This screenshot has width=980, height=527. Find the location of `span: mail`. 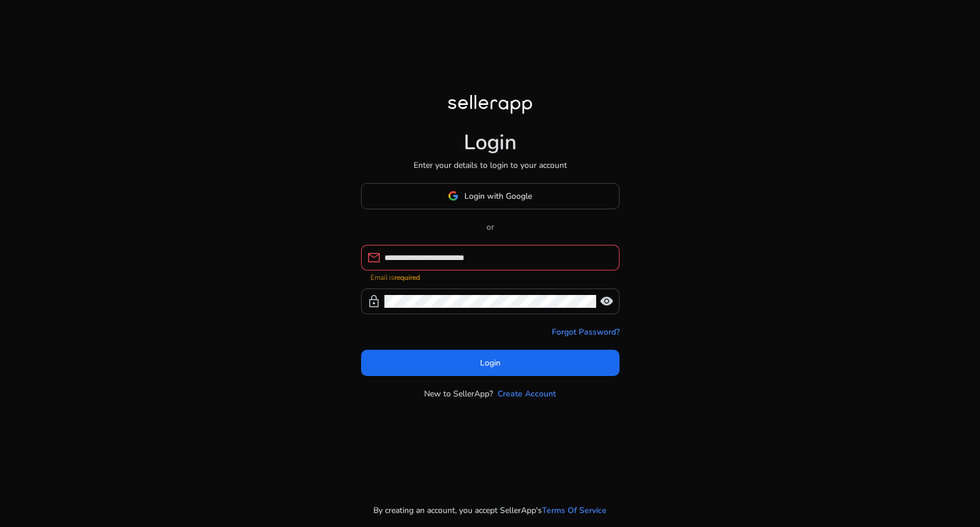

span: mail is located at coordinates (374, 257).